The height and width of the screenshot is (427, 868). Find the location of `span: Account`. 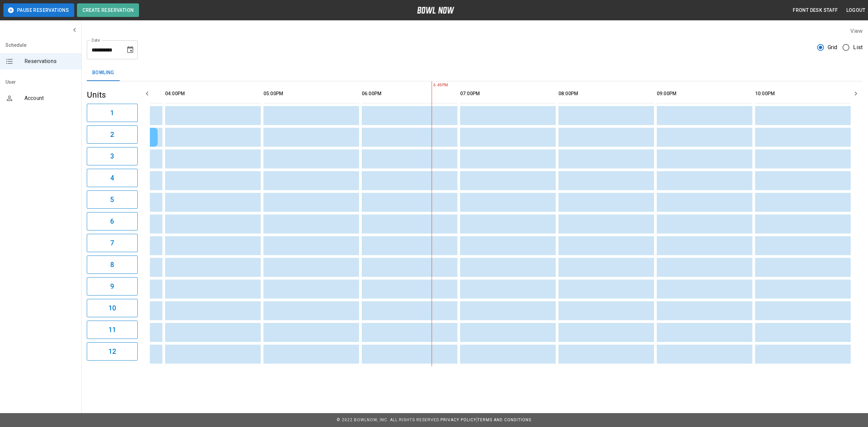

span: Account is located at coordinates (50, 99).